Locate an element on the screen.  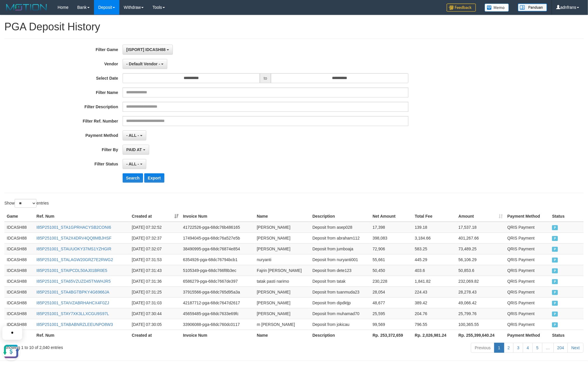
td: 1,841.82 is located at coordinates (435, 281).